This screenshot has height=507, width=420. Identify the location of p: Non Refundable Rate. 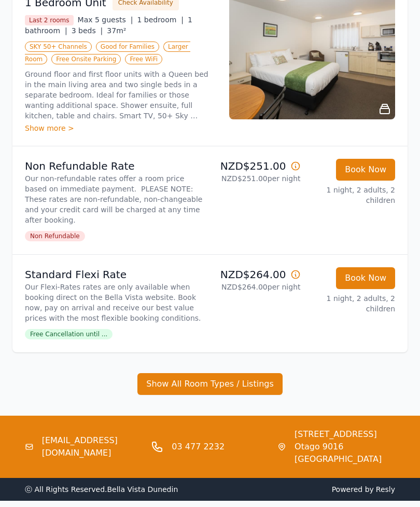
(115, 166).